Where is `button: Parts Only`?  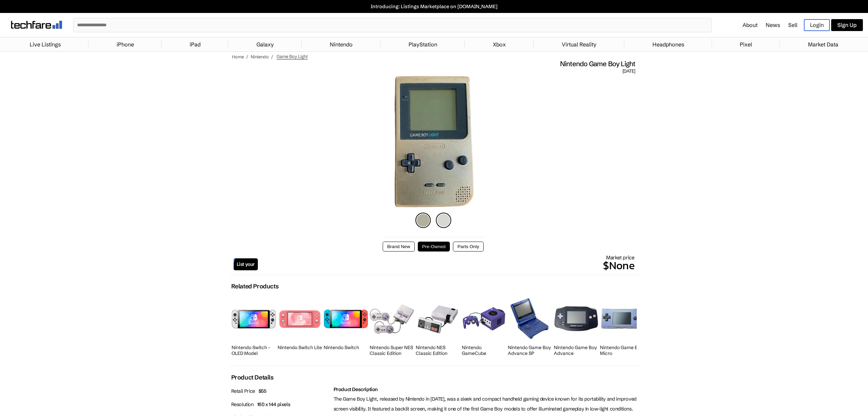
button: Parts Only is located at coordinates (468, 247).